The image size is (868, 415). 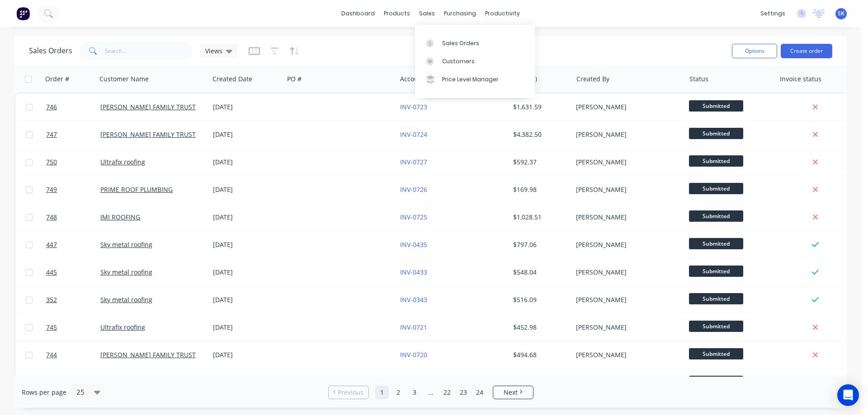 I want to click on a: 745, so click(x=73, y=327).